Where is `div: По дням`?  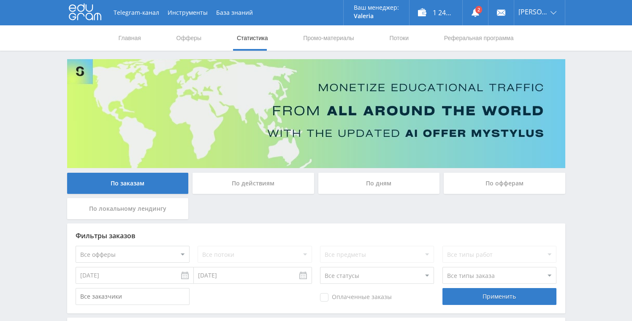 div: По дням is located at coordinates (379, 183).